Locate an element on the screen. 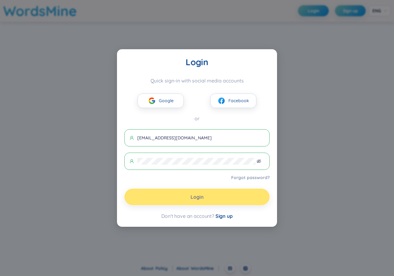 This screenshot has height=276, width=394. img: facebook is located at coordinates (221, 101).